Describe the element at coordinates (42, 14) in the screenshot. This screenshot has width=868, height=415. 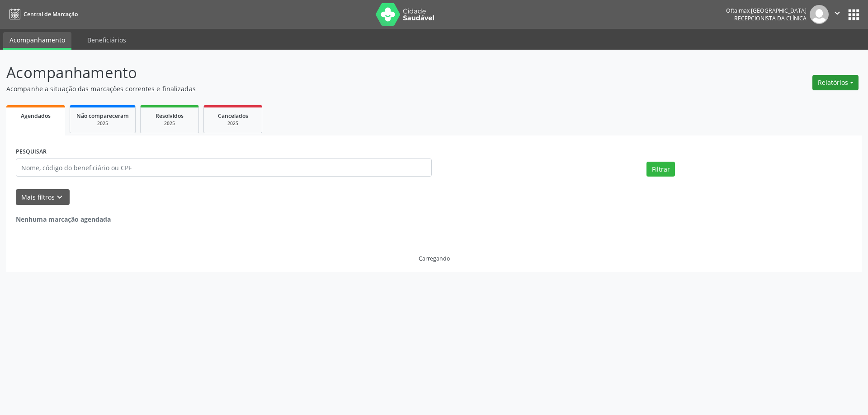
I see `a: Central de Marcação` at that location.